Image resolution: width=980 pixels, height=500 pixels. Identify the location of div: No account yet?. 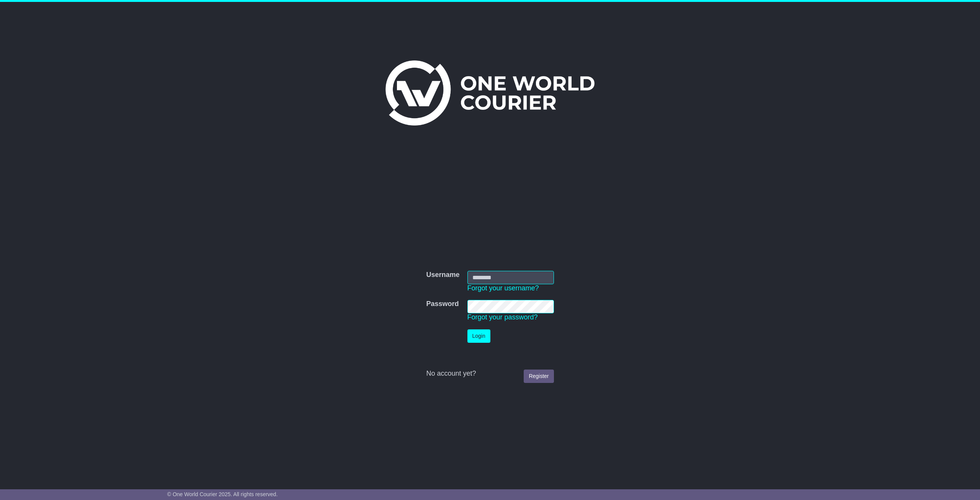
(490, 374).